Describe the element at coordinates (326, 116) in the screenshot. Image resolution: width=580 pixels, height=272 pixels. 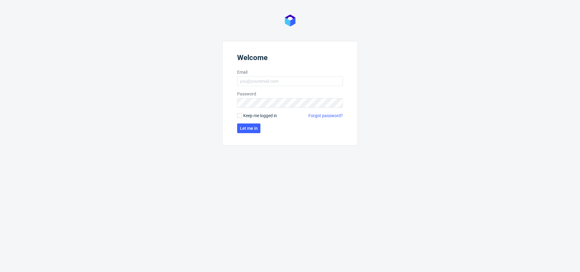
I see `a: Forgot password?` at that location.